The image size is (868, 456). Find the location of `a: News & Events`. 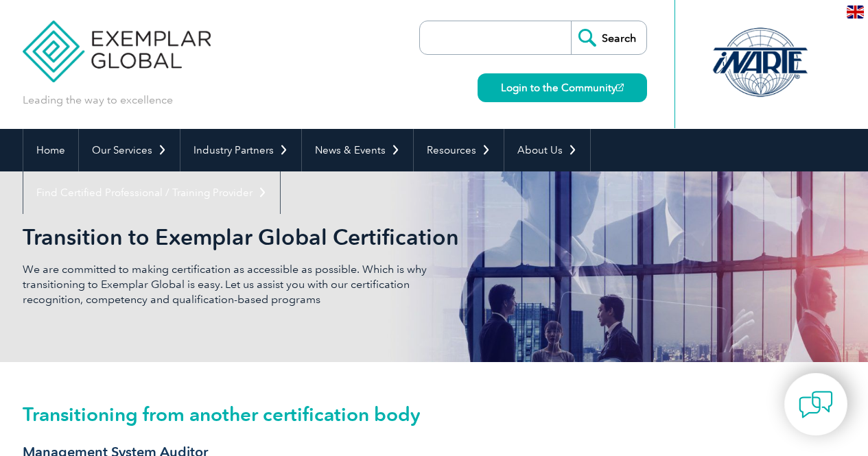

a: News & Events is located at coordinates (357, 150).